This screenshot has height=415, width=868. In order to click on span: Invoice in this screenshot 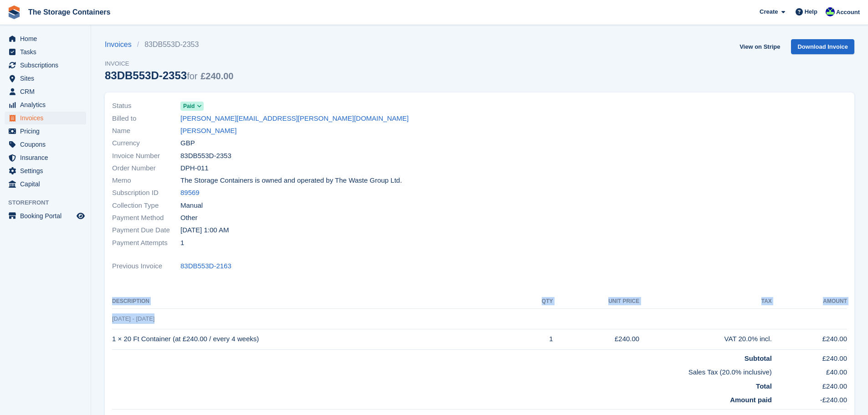, I will do `click(169, 64)`.